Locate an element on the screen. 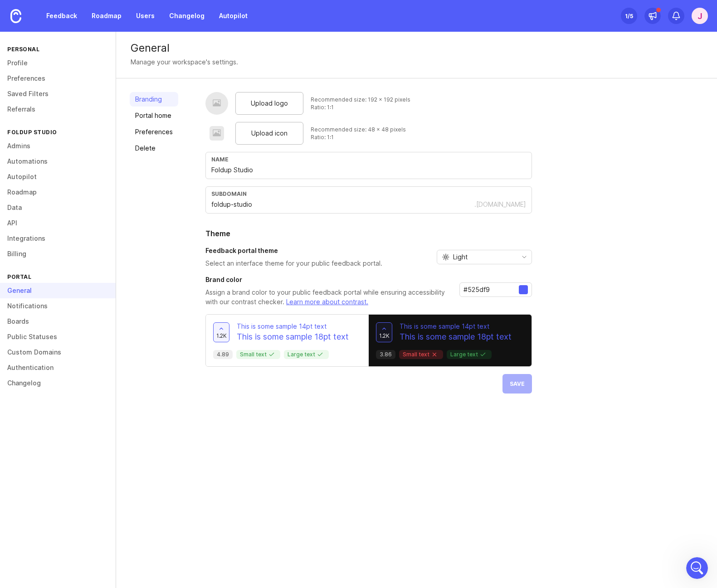  a: Feedback is located at coordinates (61, 15).